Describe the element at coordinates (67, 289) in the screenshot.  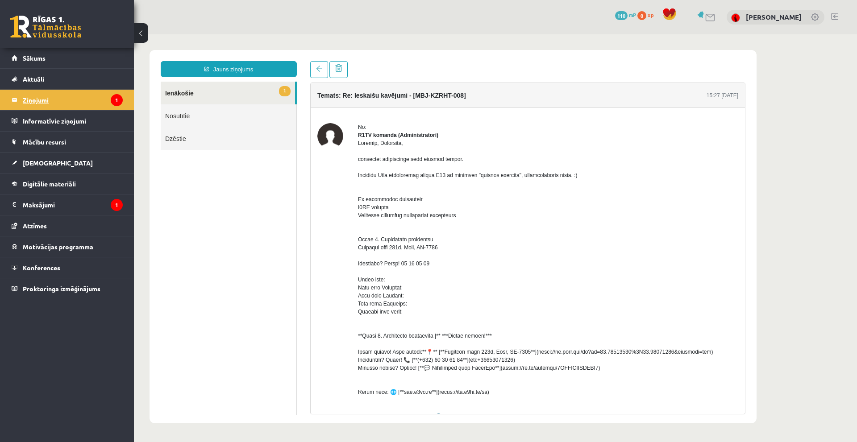
I see `a: Proktoringa izmēģinājums` at that location.